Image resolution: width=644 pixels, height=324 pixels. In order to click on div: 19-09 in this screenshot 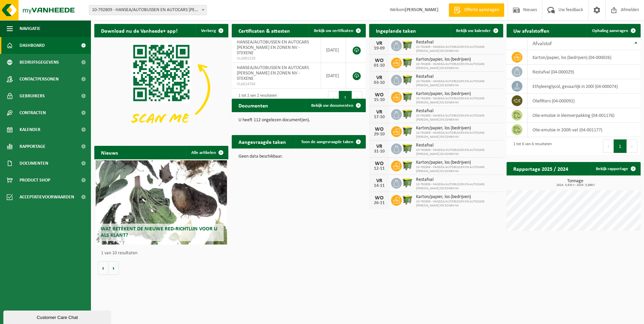, I will do `click(379, 49)`.